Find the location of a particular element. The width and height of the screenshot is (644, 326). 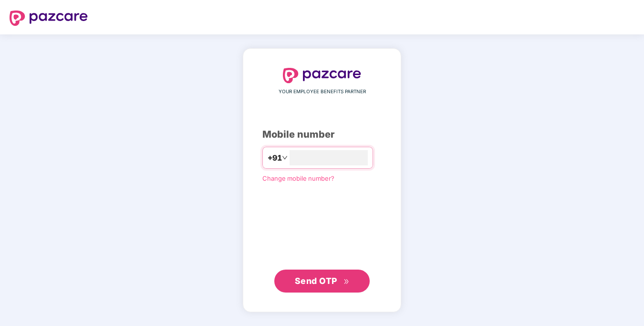

a: Change mobile number? is located at coordinates (298, 178).